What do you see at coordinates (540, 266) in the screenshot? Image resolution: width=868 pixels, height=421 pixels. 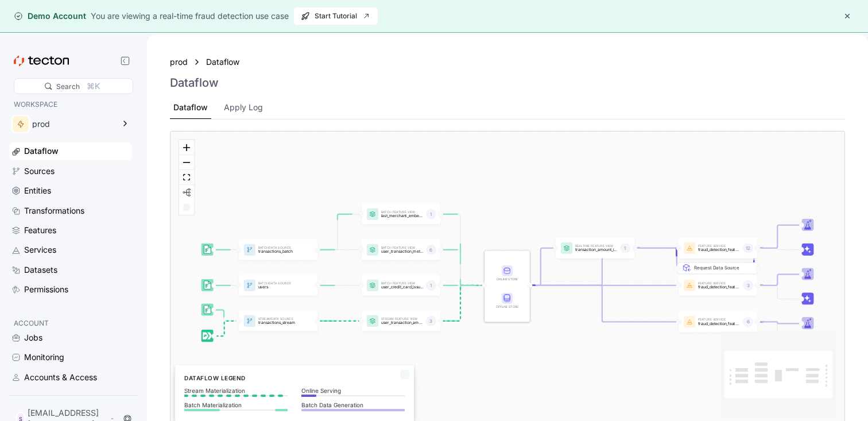 I see `g: Edge from STORE to featureView:transaction_amount_is_higher_than_average` at bounding box center [540, 266].